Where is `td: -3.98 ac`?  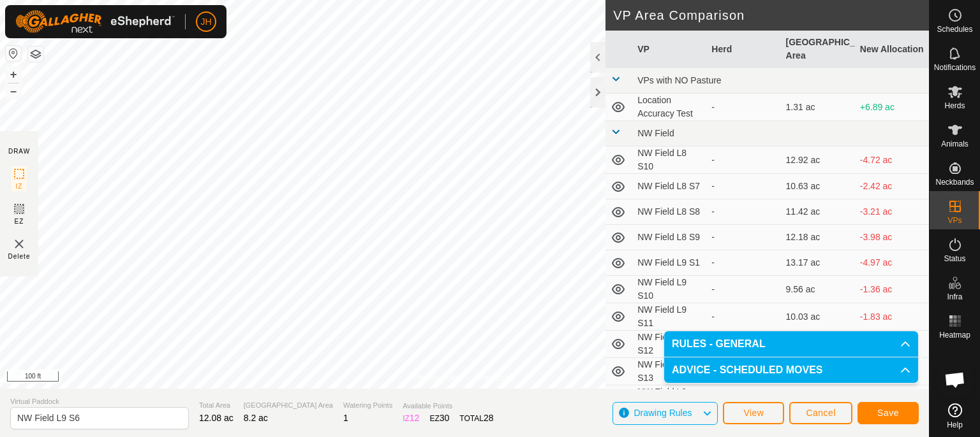 td: -3.98 ac is located at coordinates (892, 238).